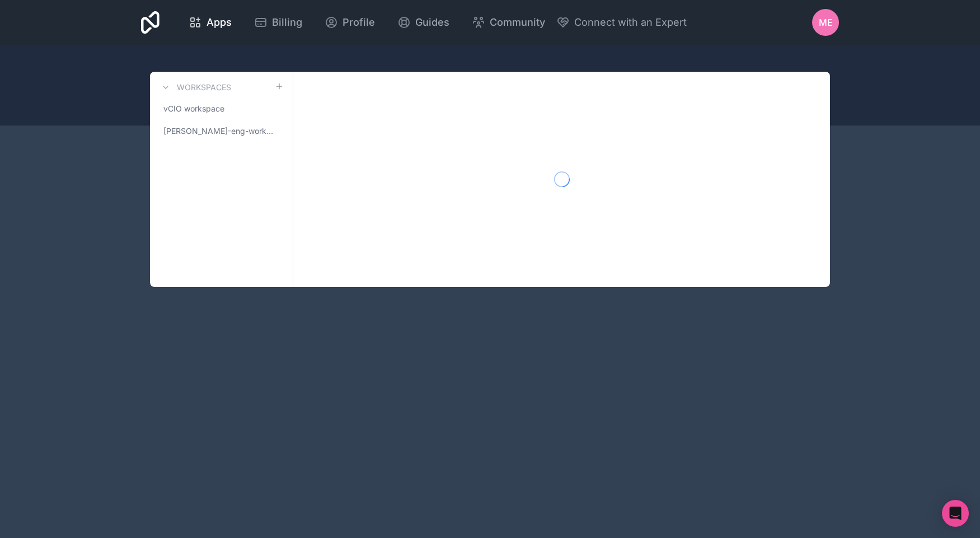 This screenshot has width=980, height=538. I want to click on a: Guides, so click(423, 23).